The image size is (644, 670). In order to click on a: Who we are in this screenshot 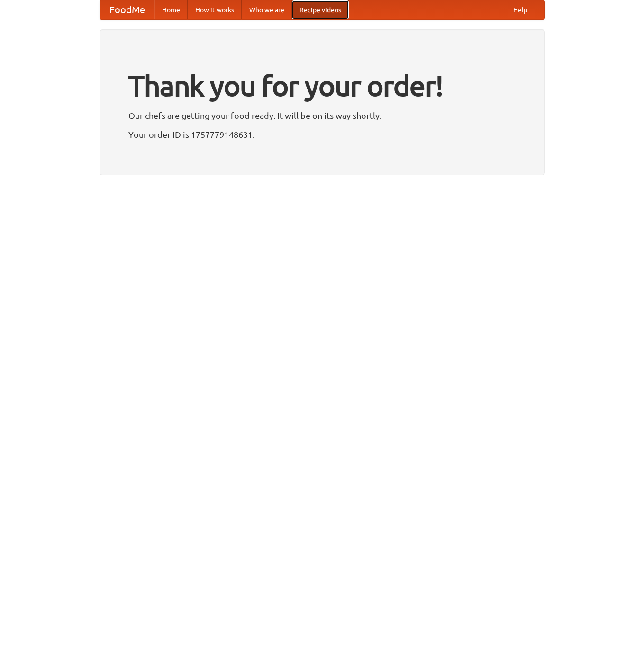, I will do `click(266, 10)`.